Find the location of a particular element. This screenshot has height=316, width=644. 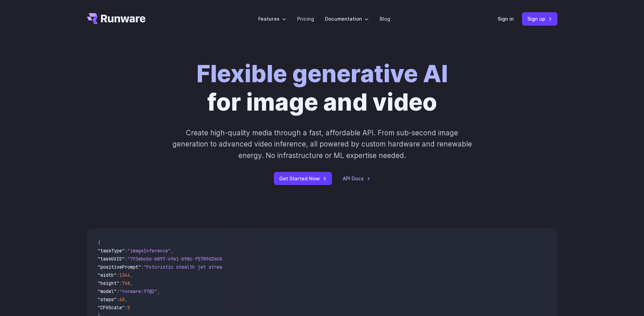

span: 40 is located at coordinates (122, 299).